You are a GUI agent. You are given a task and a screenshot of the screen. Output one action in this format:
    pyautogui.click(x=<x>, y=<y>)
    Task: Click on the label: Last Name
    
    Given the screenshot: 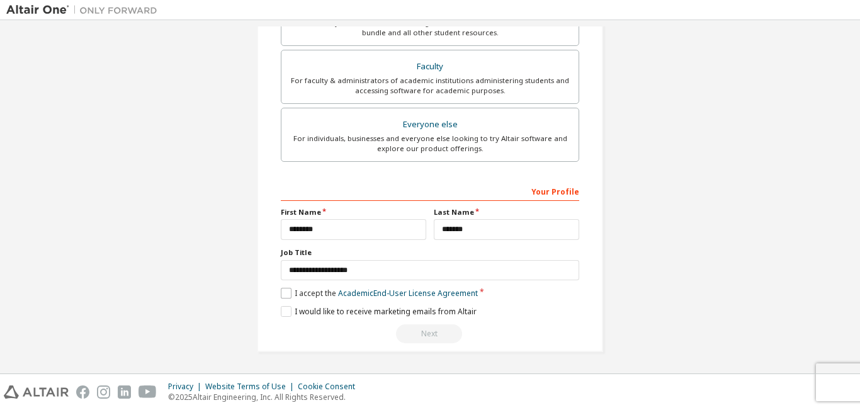 What is the action you would take?
    pyautogui.click(x=506, y=212)
    